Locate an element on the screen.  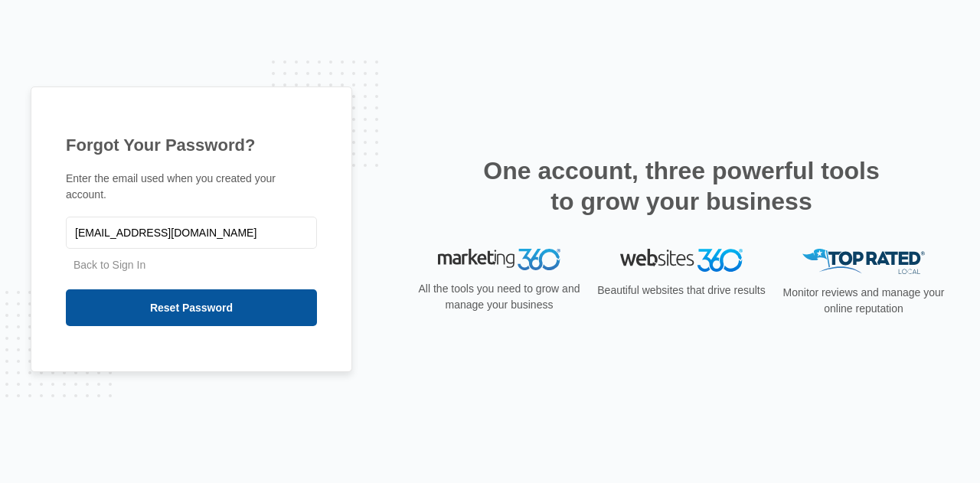
p: Beautiful websites that drive results is located at coordinates (682, 290).